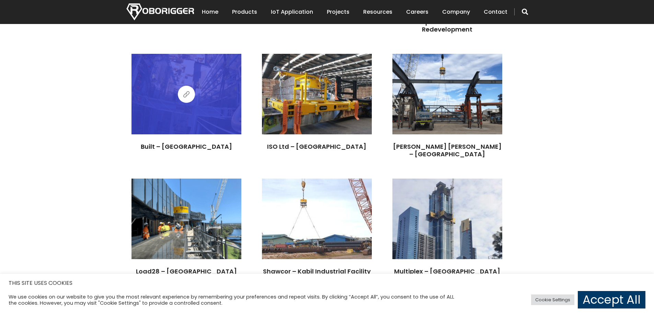 Image resolution: width=654 pixels, height=315 pixels. Describe the element at coordinates (327, 283) in the screenshot. I see `h5: THIS SITE USES COOKIES` at that location.